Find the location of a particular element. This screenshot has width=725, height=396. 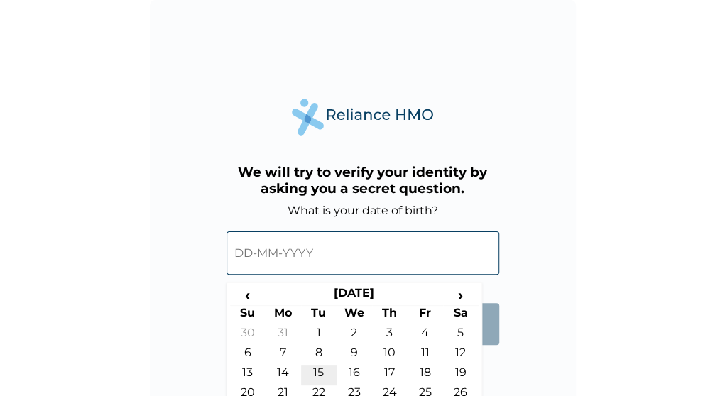

td: 6 is located at coordinates (248, 356).